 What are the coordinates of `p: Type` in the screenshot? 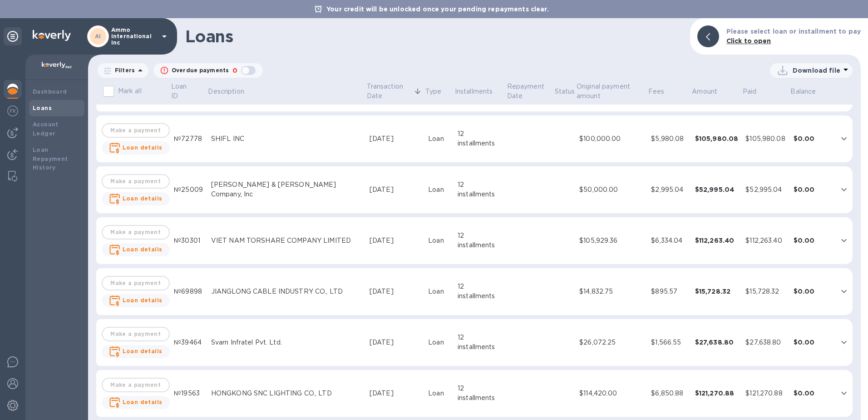 It's located at (434, 91).